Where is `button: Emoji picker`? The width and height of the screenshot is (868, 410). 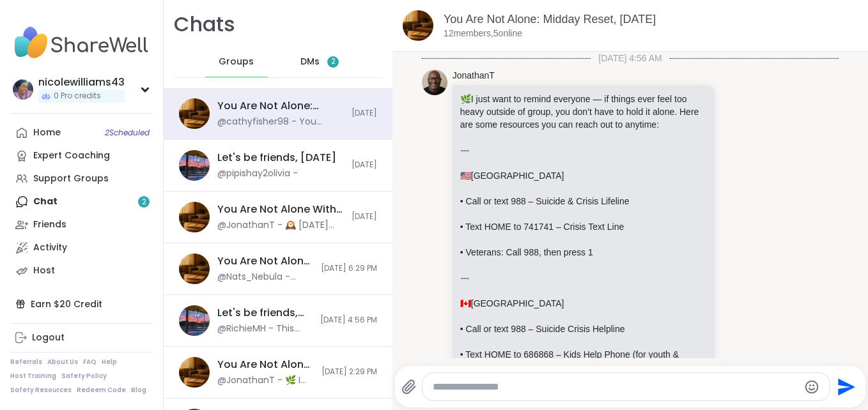 button: Emoji picker is located at coordinates (811, 387).